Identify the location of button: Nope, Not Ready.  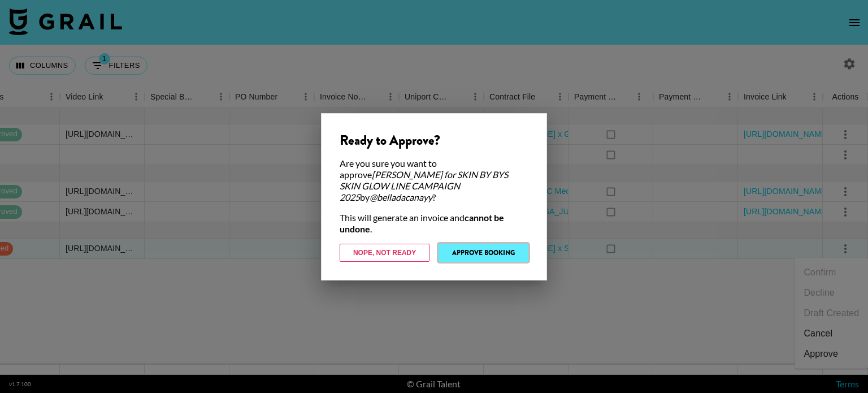
(385, 253).